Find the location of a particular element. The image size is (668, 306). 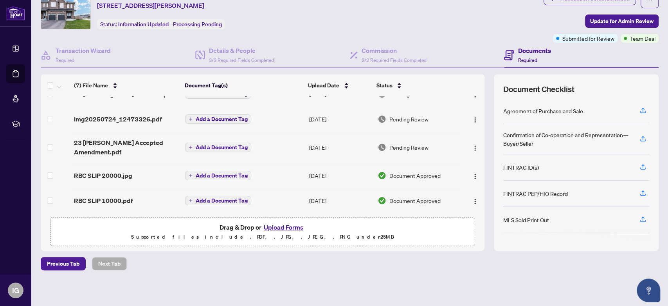

button: Previous Tab is located at coordinates (63, 264).